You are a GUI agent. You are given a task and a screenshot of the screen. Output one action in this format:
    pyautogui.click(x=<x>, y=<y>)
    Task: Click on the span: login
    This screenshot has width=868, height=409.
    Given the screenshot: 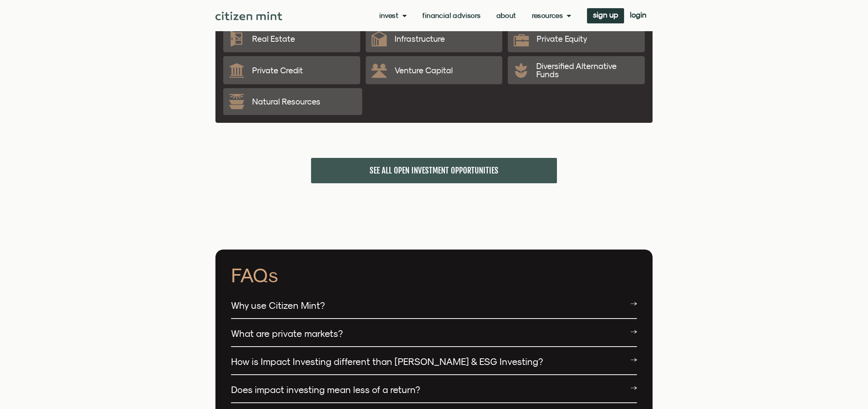 What is the action you would take?
    pyautogui.click(x=639, y=15)
    